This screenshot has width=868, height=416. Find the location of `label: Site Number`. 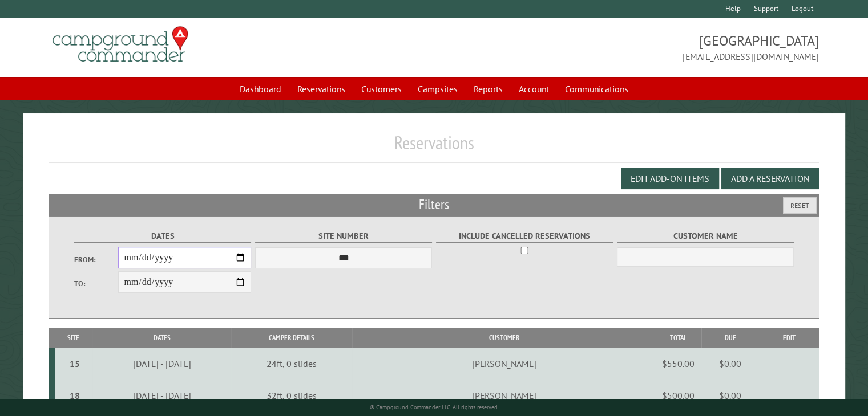

label: Site Number is located at coordinates (343, 236).